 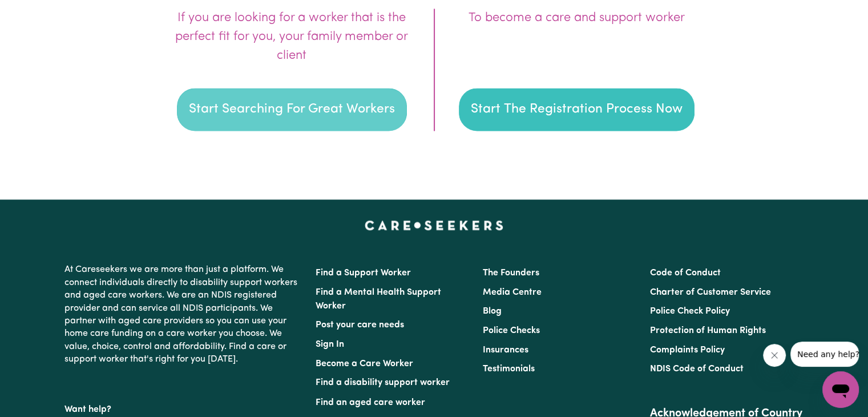 I want to click on a: Post your care needs, so click(x=360, y=325).